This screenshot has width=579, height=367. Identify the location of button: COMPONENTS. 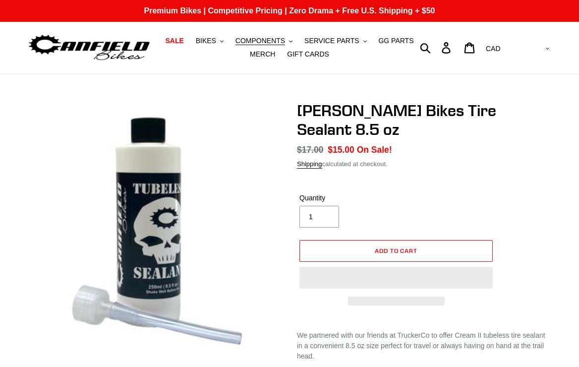
(264, 41).